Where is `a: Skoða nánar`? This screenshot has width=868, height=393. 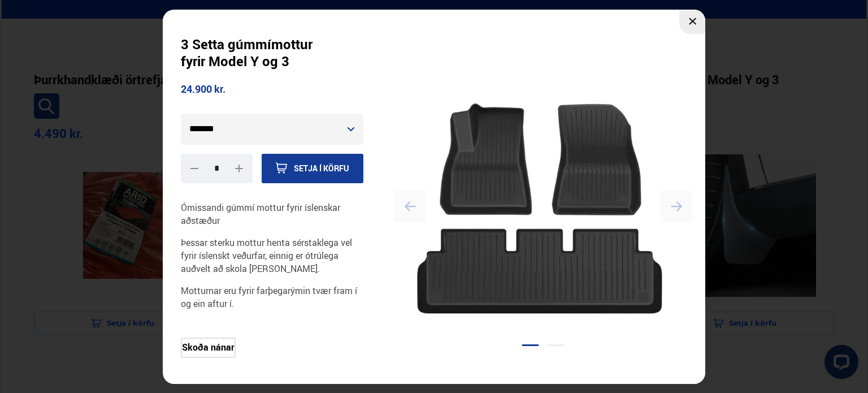 a: Skoða nánar is located at coordinates (208, 348).